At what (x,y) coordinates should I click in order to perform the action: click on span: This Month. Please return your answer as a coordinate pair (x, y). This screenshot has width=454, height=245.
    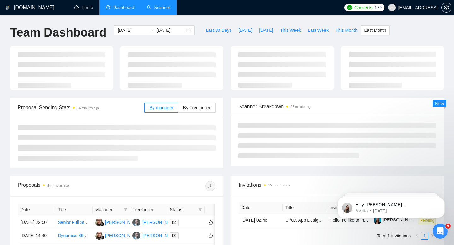
    Looking at the image, I should click on (346, 30).